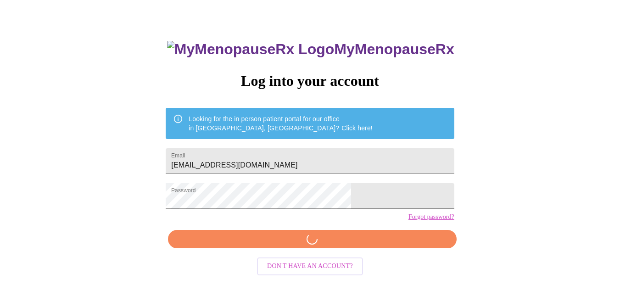 The width and height of the screenshot is (620, 296). What do you see at coordinates (310, 266) in the screenshot?
I see `button: Don't have an account?` at bounding box center [310, 266].